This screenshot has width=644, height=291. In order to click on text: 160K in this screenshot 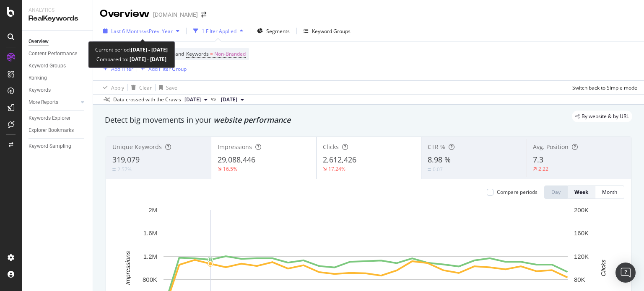, I will do `click(581, 233)`.